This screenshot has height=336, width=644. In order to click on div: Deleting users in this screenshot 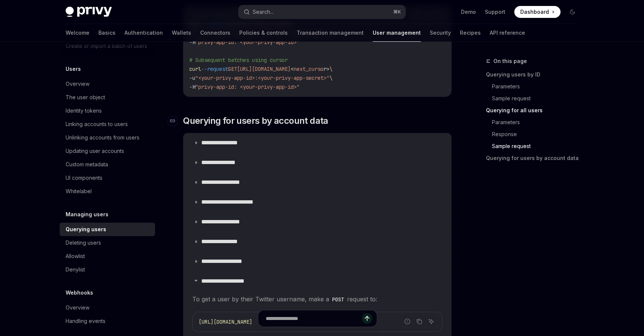, I will do `click(83, 243)`.